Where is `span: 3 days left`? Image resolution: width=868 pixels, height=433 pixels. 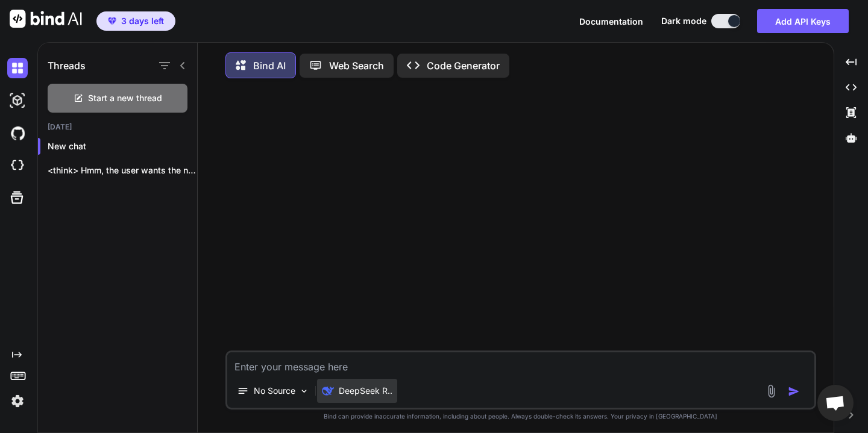
span: 3 days left is located at coordinates (143, 21).